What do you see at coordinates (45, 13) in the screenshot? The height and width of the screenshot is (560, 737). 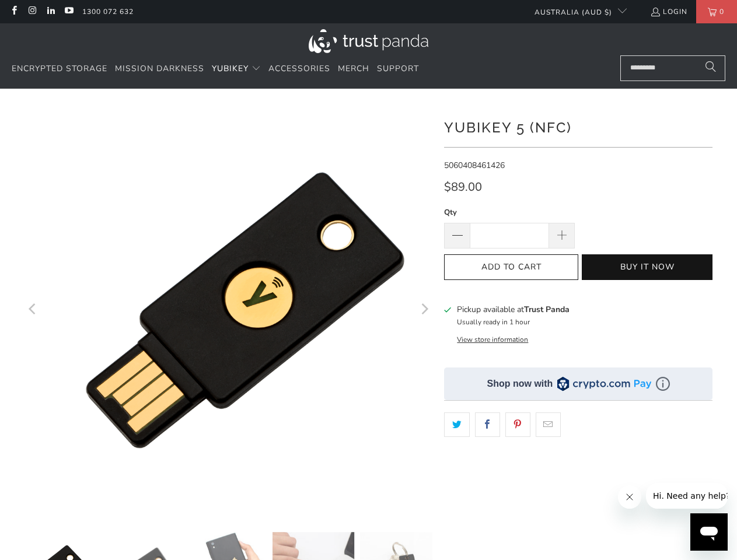 I see `span: Hi. Need any help?` at bounding box center [45, 13].